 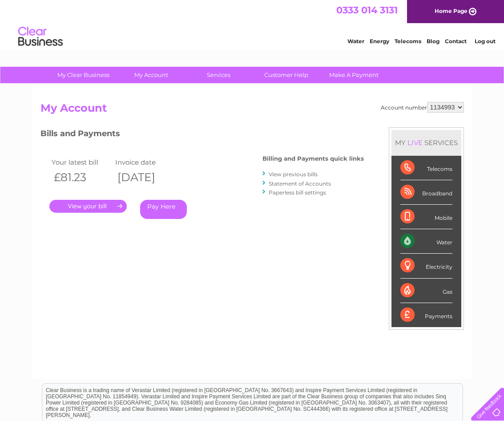 What do you see at coordinates (218, 75) in the screenshot?
I see `a: Services` at bounding box center [218, 75].